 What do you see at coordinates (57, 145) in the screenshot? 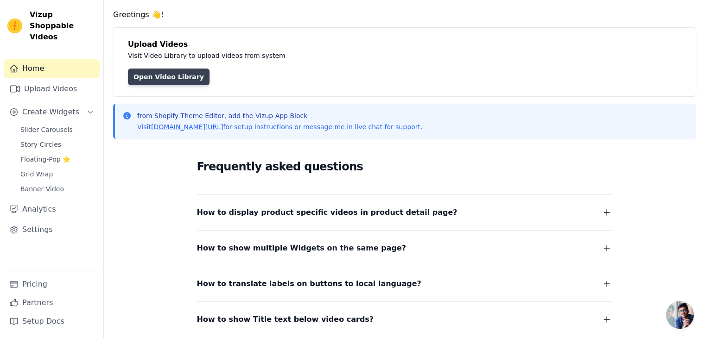
I see `a: Story Circles` at bounding box center [57, 145].